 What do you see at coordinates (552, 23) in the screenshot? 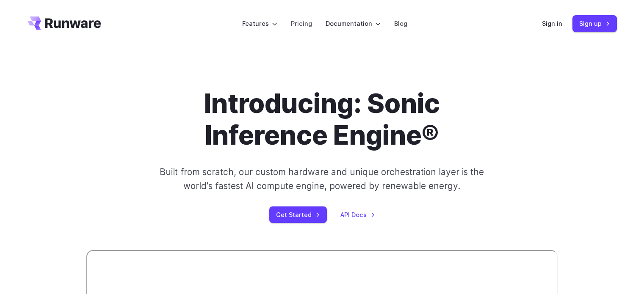
I see `a: Sign in` at bounding box center [552, 23].